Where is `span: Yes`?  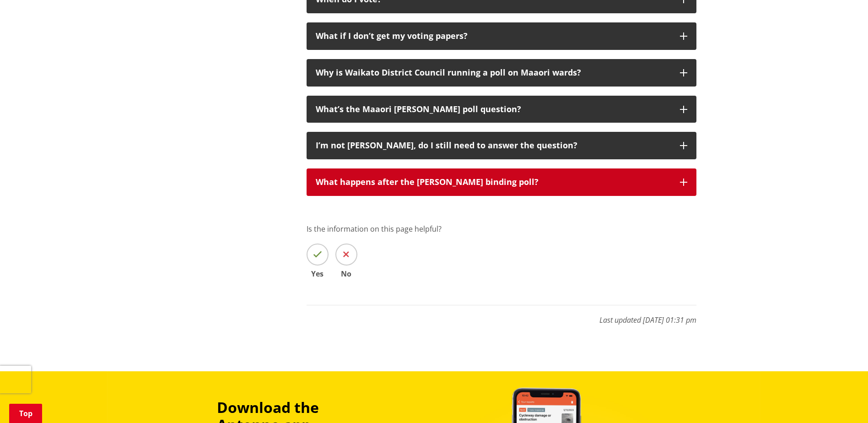 span: Yes is located at coordinates (318, 274).